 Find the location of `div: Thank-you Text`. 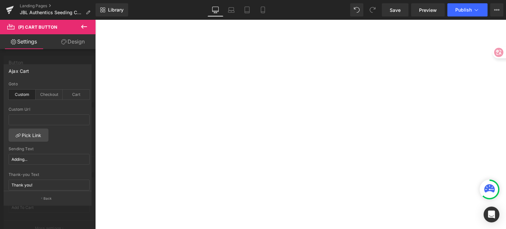

div: Thank-you Text is located at coordinates (49, 175).